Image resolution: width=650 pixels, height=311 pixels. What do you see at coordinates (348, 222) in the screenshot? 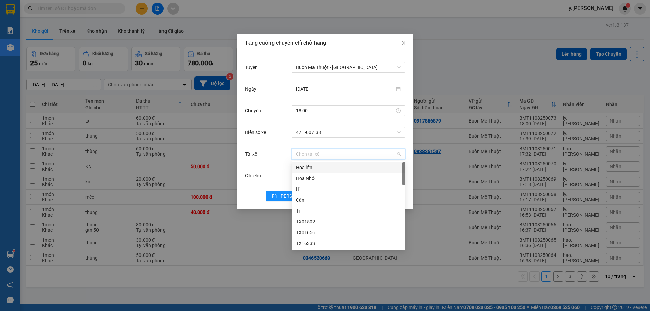
I see `div: TX01502` at bounding box center [348, 222].